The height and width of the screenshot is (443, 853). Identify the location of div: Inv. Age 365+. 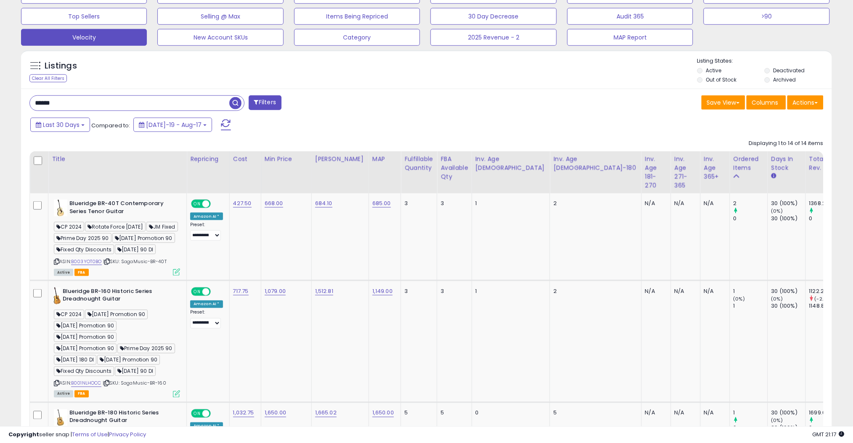
(715, 168).